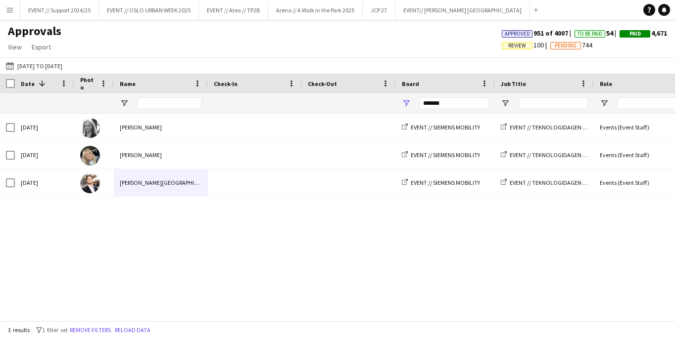  Describe the element at coordinates (517, 34) in the screenshot. I see `span: Approved` at that location.